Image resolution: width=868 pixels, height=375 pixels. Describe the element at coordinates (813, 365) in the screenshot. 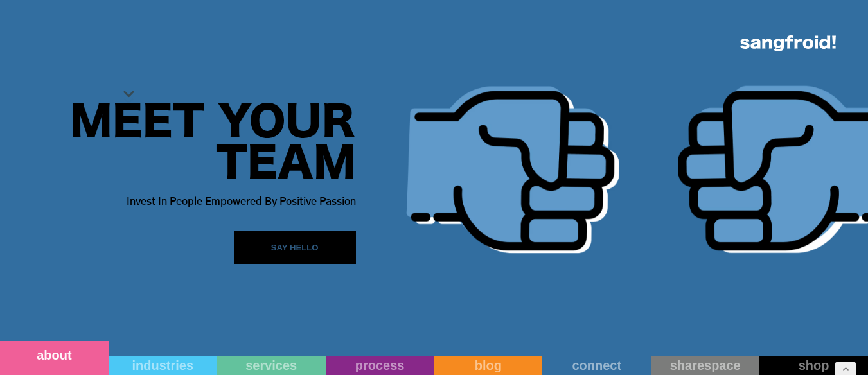

I see `div: shop` at that location.